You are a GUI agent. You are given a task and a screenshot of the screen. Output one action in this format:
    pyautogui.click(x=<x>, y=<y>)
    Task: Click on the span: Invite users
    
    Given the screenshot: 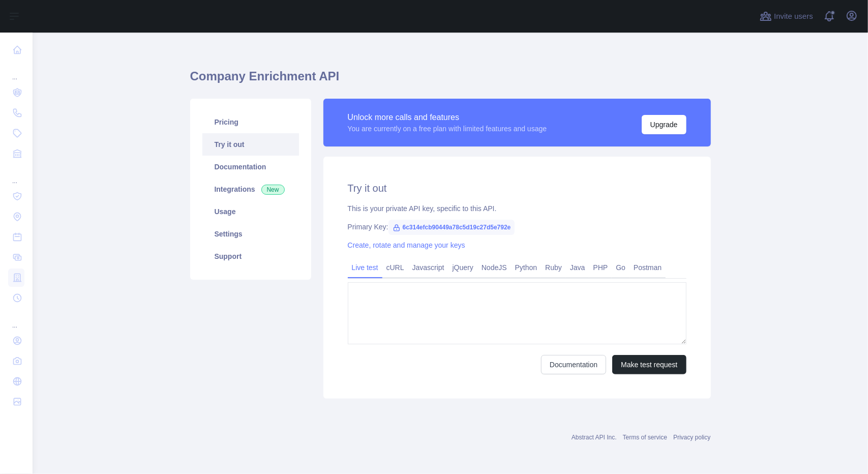 What is the action you would take?
    pyautogui.click(x=793, y=16)
    